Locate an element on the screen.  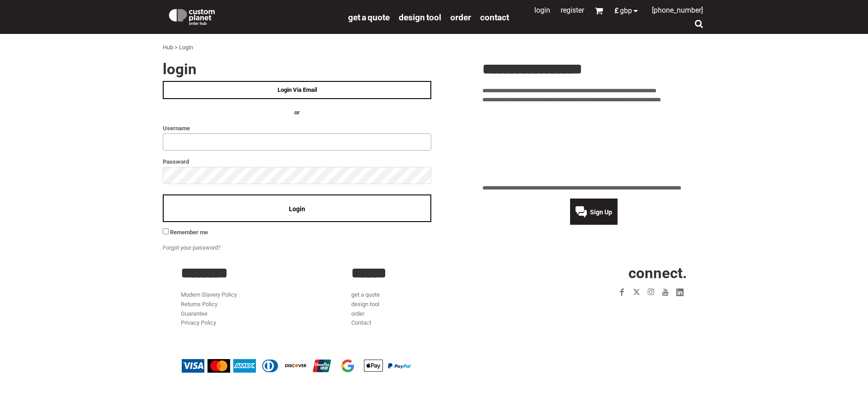
span: GBP is located at coordinates (626, 11).